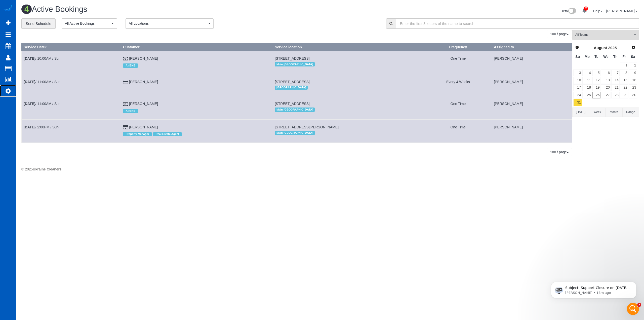 The image size is (644, 320). What do you see at coordinates (624, 73) in the screenshot?
I see `a: 8` at bounding box center [624, 73].